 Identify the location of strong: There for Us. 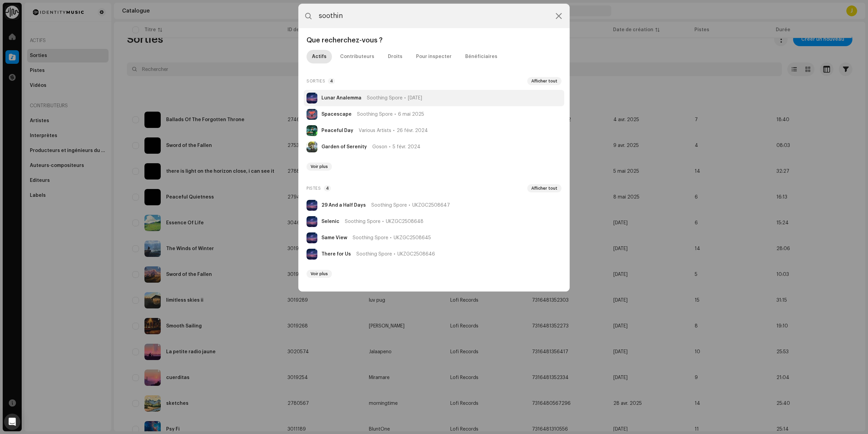
(336, 254).